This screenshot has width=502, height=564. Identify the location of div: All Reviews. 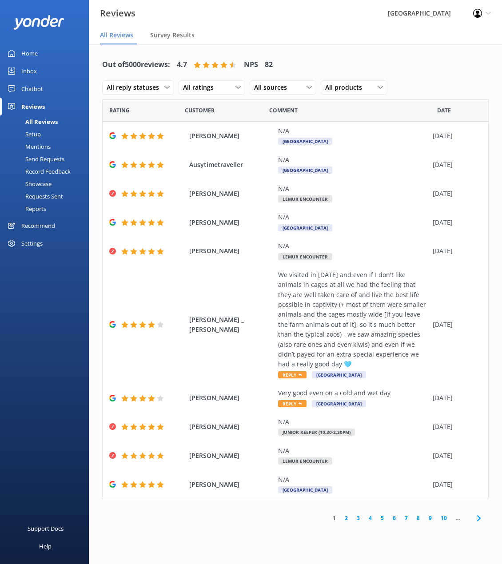
(32, 122).